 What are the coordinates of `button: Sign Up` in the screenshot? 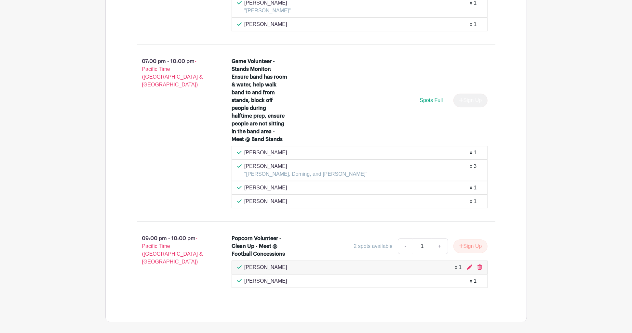 It's located at (470, 246).